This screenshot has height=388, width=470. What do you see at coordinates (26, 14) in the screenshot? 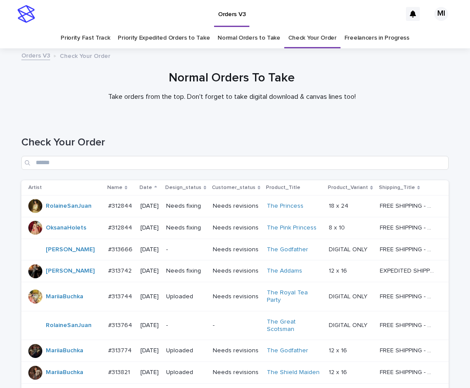
I see `img: stacker-logo-s-only.png` at bounding box center [26, 14].